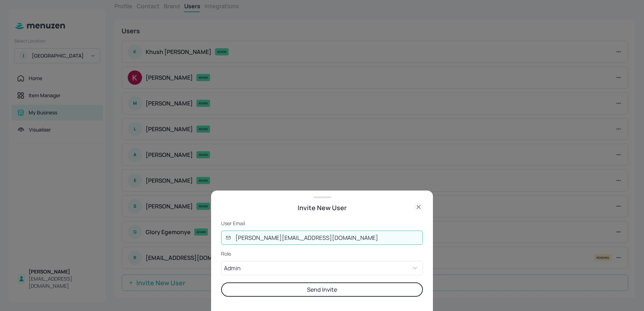 This screenshot has width=644, height=311. Describe the element at coordinates (322, 208) in the screenshot. I see `div: Invite New User` at that location.